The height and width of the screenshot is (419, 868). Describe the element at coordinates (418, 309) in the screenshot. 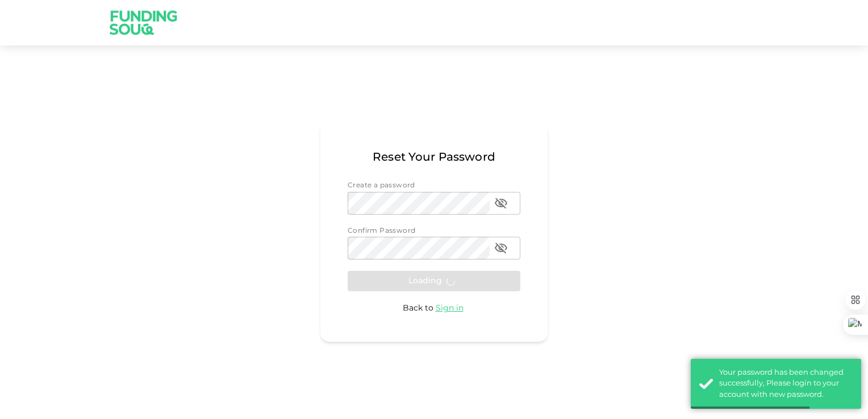

I see `span: Back to` at that location.